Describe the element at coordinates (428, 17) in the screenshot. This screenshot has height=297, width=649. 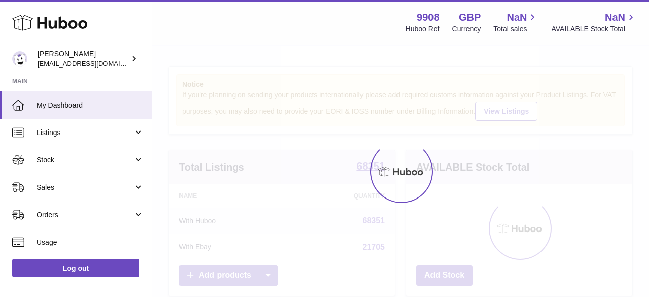
I see `strong: 9908` at that location.